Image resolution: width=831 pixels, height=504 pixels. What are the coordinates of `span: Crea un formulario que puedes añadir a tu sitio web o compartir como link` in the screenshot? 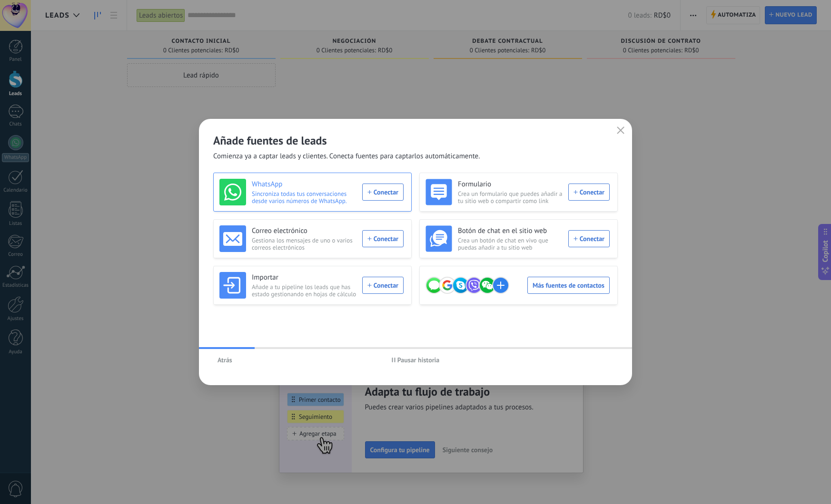 It's located at (510, 198).